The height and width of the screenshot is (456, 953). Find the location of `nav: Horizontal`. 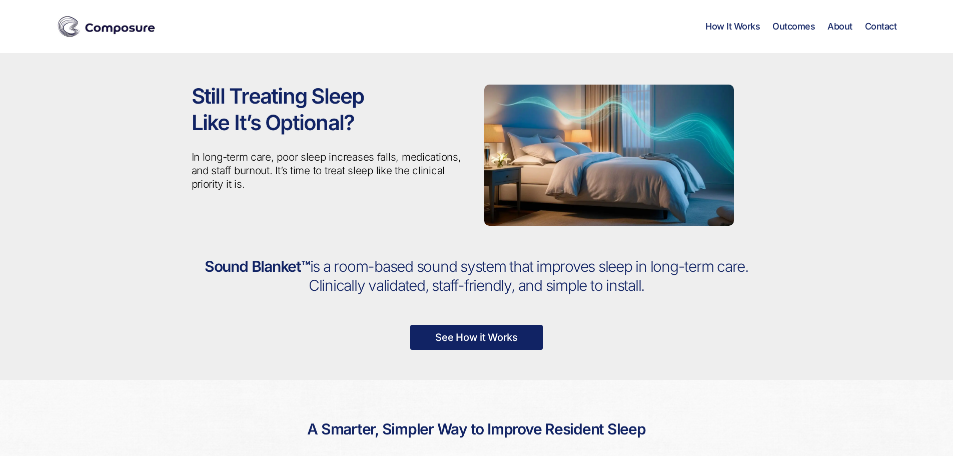

nav: Horizontal is located at coordinates (801, 27).